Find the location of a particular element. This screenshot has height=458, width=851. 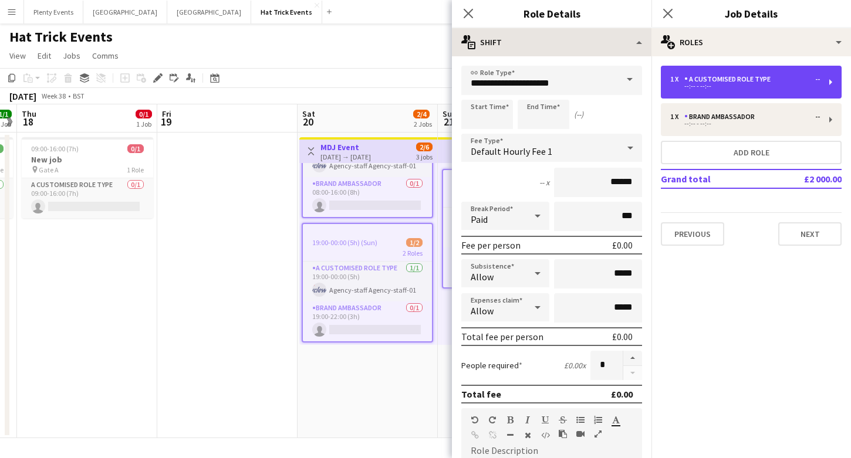

app-card-role: A Customised Role Type0/108:00-16:00 (8h) is located at coordinates (508, 228).